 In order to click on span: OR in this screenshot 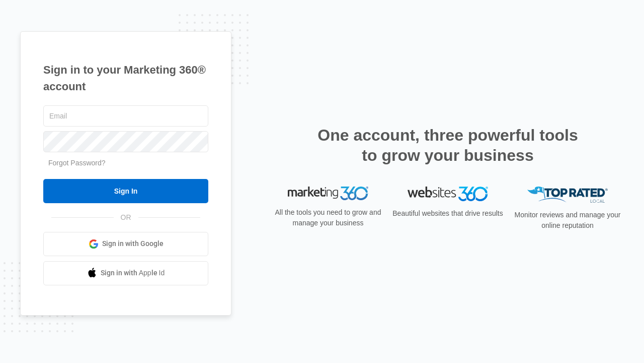, I will do `click(126, 217)`.